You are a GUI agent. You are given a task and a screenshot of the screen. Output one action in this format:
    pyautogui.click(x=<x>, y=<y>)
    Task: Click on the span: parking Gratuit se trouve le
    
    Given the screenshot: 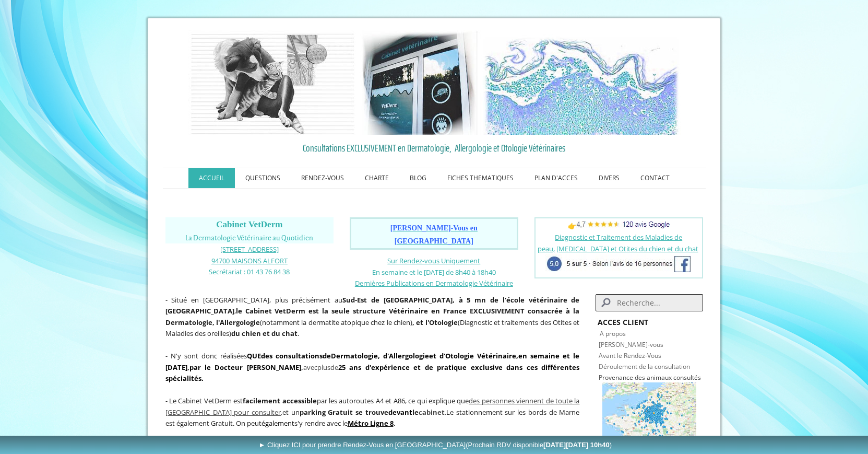 What is the action you would take?
    pyautogui.click(x=372, y=412)
    